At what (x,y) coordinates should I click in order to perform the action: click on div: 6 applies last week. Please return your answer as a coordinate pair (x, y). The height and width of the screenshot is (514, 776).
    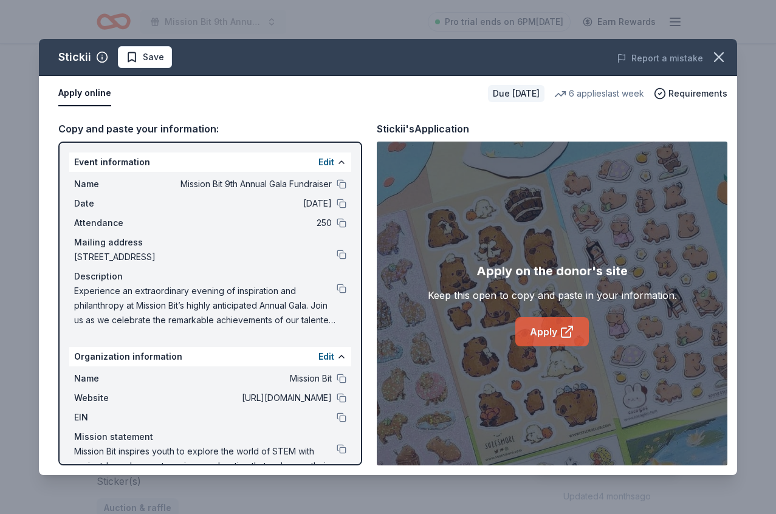
    Looking at the image, I should click on (599, 94).